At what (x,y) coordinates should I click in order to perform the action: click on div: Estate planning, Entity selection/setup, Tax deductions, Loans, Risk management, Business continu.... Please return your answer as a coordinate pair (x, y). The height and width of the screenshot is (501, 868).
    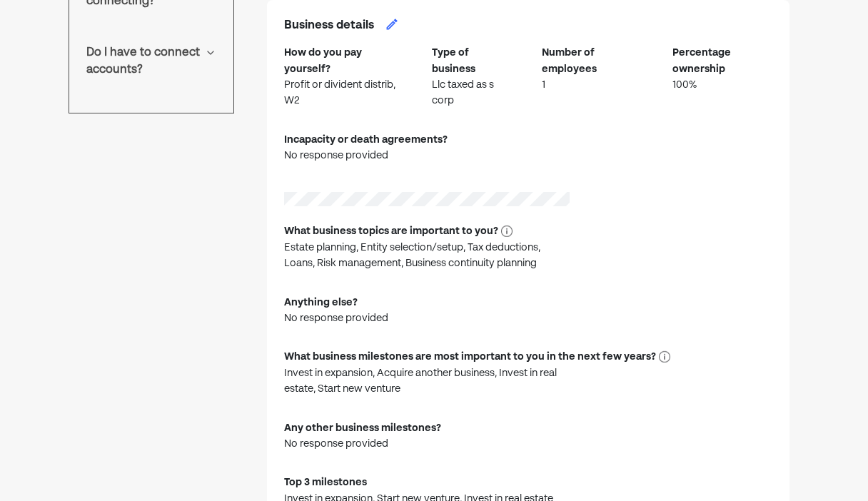
    Looking at the image, I should click on (427, 256).